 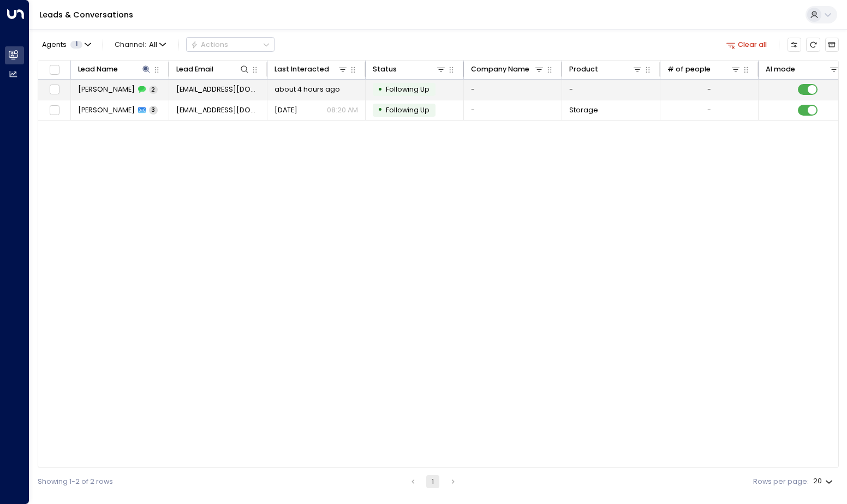 I want to click on span: 2, so click(x=153, y=89).